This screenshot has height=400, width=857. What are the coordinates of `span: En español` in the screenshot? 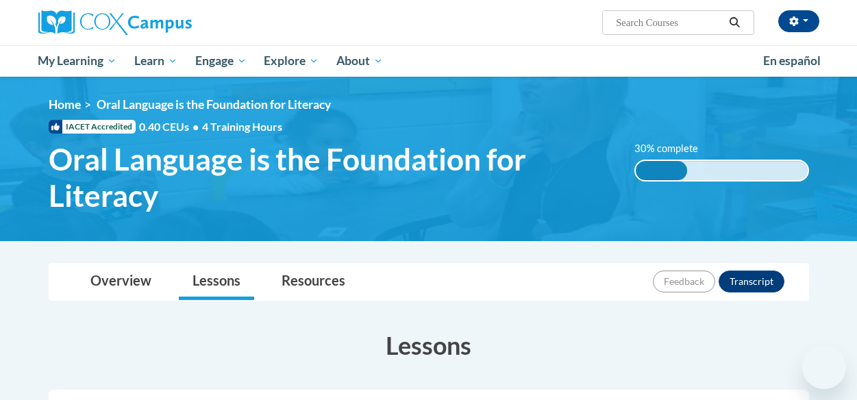 It's located at (792, 60).